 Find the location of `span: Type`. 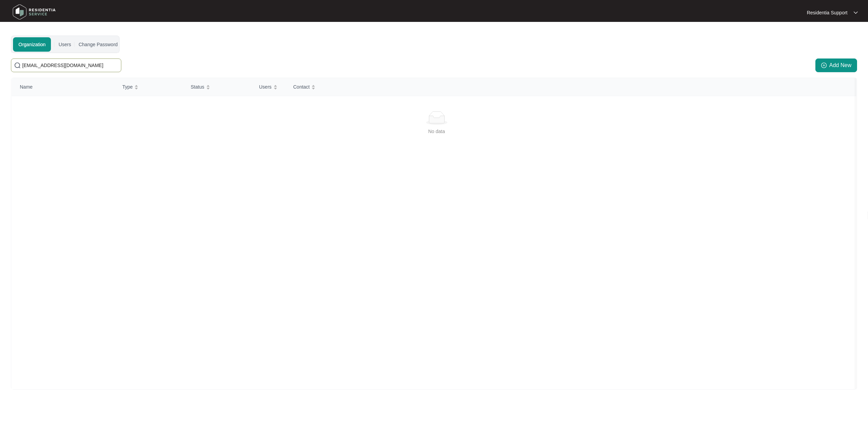

span: Type is located at coordinates (128, 87).